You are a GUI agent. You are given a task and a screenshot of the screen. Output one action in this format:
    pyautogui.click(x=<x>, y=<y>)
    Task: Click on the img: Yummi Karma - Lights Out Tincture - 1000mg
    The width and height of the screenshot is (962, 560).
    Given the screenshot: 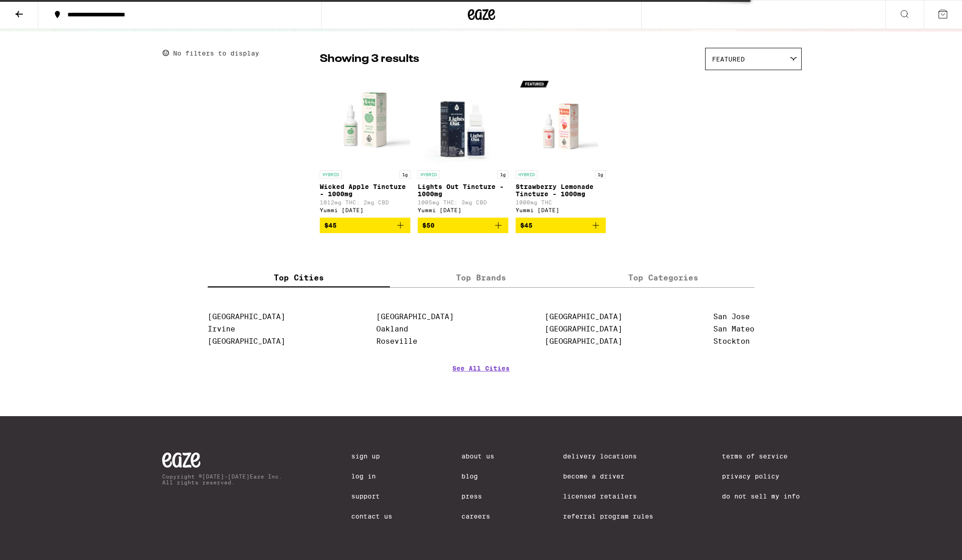 What is the action you would take?
    pyautogui.click(x=463, y=120)
    